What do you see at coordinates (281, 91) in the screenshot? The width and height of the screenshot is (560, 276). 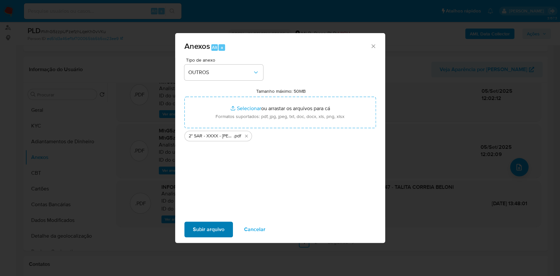 I see `label: Tamanho máximo: 50MB` at bounding box center [281, 91].